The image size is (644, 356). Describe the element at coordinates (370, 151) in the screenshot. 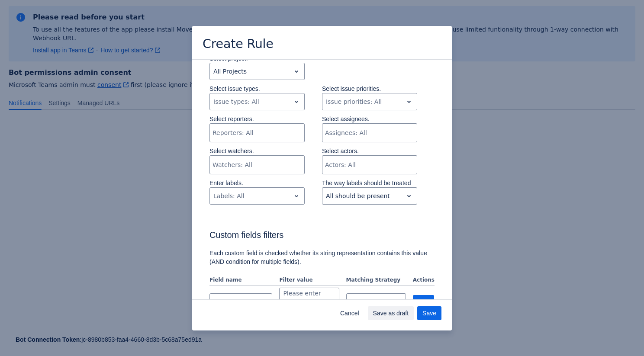

I see `p: Select actors.` at that location.